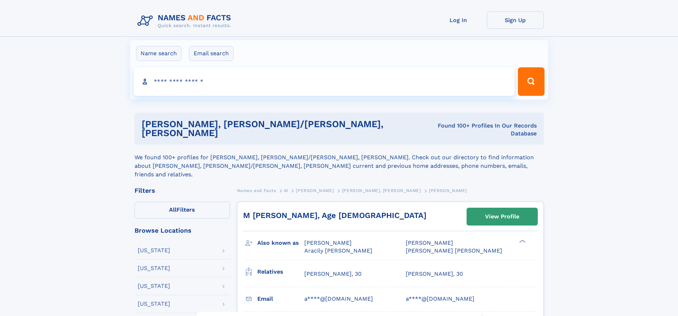  I want to click on label: Email search, so click(211, 53).